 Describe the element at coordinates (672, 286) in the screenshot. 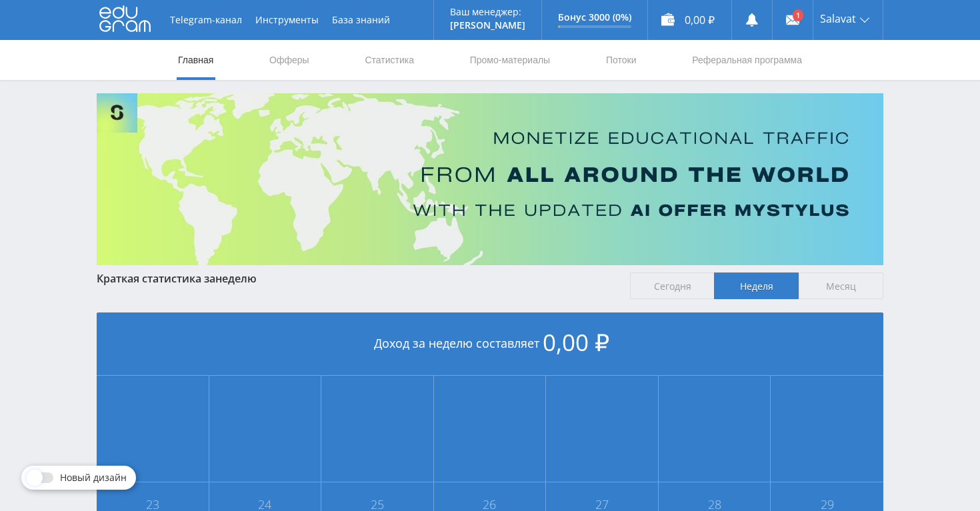

I see `span: Сегодня` at that location.